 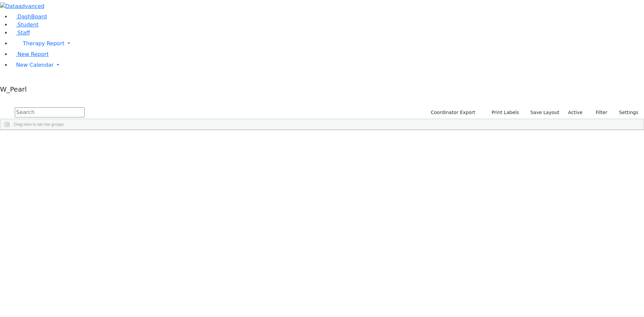 I want to click on a: New Calendar, so click(x=327, y=65).